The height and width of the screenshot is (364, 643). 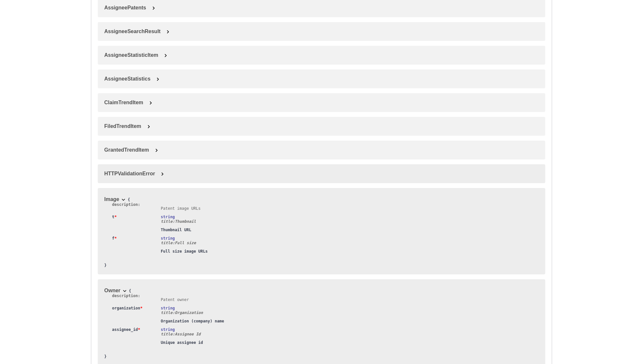 I want to click on button: HTTPValidationError, so click(x=134, y=174).